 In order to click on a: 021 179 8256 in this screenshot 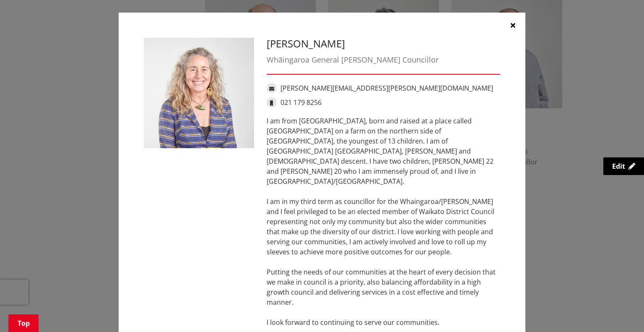, I will do `click(301, 103)`.